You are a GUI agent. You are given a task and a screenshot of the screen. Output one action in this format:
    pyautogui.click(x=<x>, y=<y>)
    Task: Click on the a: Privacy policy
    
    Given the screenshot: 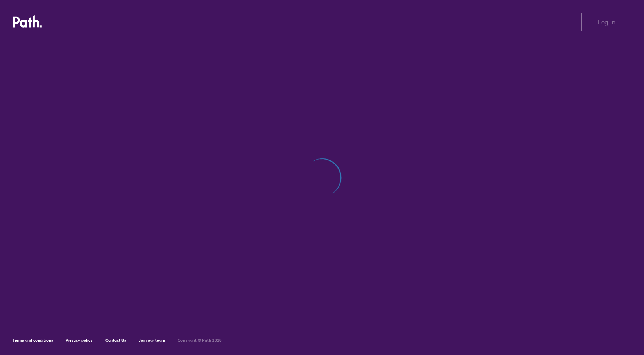 What is the action you would take?
    pyautogui.click(x=79, y=340)
    